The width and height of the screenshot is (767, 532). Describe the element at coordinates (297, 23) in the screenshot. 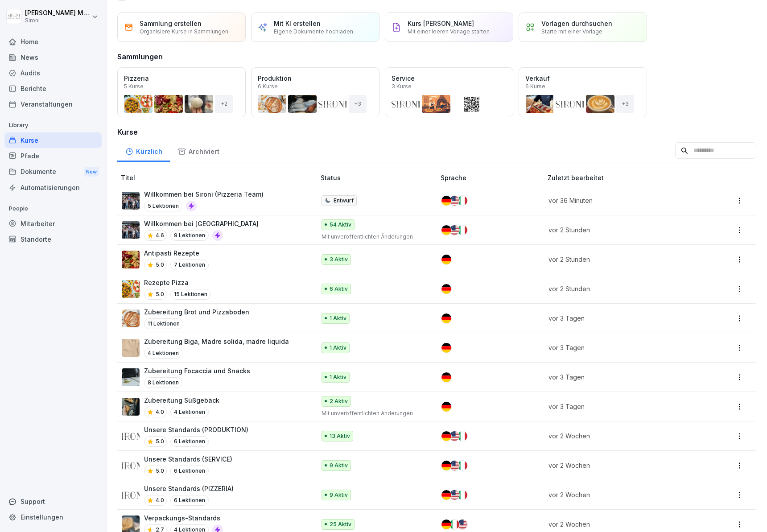

I see `p: Mit KI erstellen` at that location.